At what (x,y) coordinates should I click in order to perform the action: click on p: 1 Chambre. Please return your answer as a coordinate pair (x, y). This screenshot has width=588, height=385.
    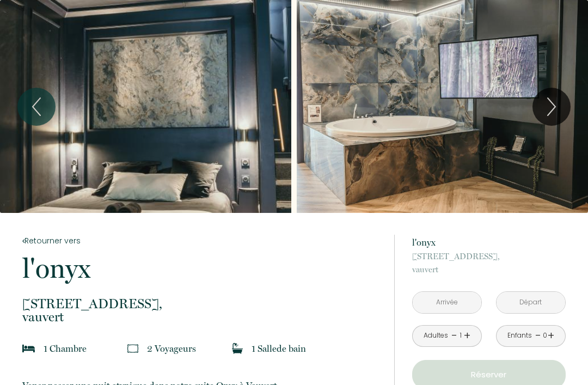
    Looking at the image, I should click on (65, 348).